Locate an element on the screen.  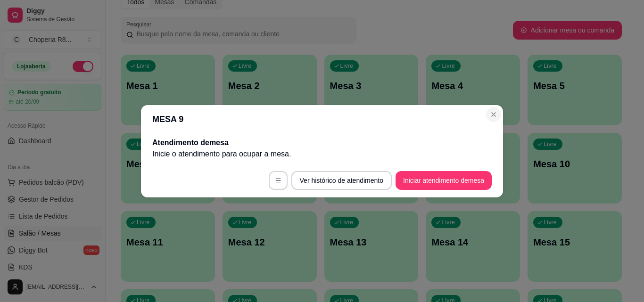
p: Inicie o atendimento para ocupar a mesa . is located at coordinates (322, 154).